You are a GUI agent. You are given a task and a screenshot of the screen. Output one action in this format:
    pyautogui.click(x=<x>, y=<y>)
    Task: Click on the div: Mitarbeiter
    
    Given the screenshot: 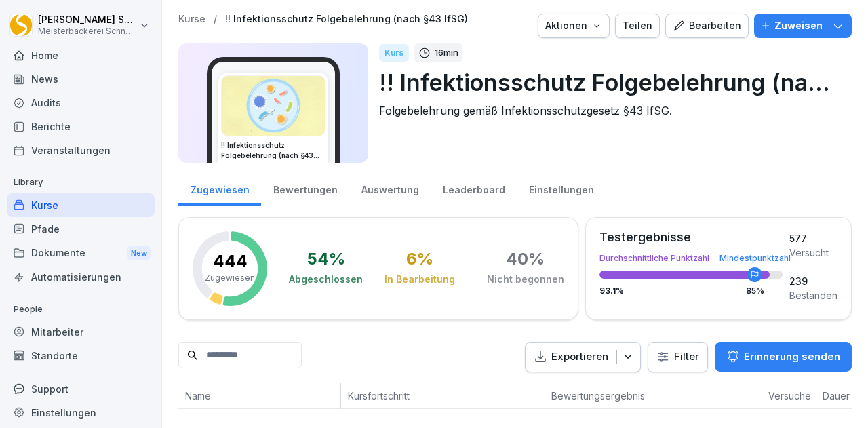 What is the action you would take?
    pyautogui.click(x=81, y=332)
    